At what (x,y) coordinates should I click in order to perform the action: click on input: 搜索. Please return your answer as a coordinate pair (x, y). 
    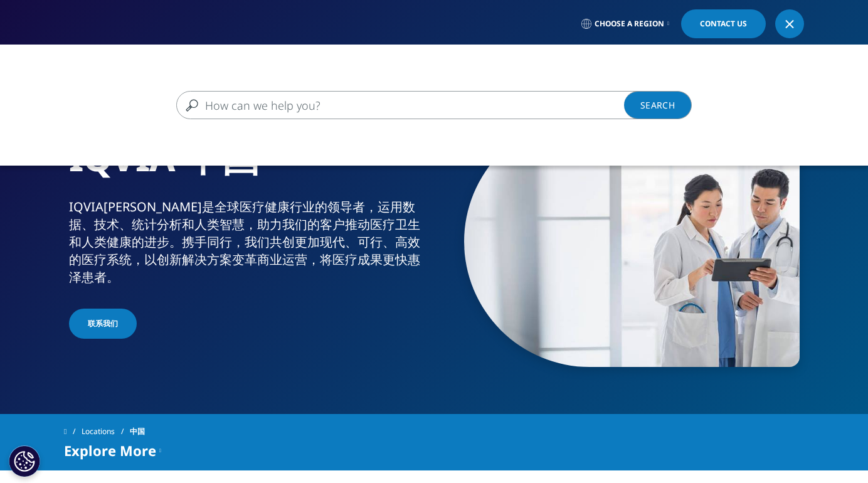
    Looking at the image, I should click on (416, 105).